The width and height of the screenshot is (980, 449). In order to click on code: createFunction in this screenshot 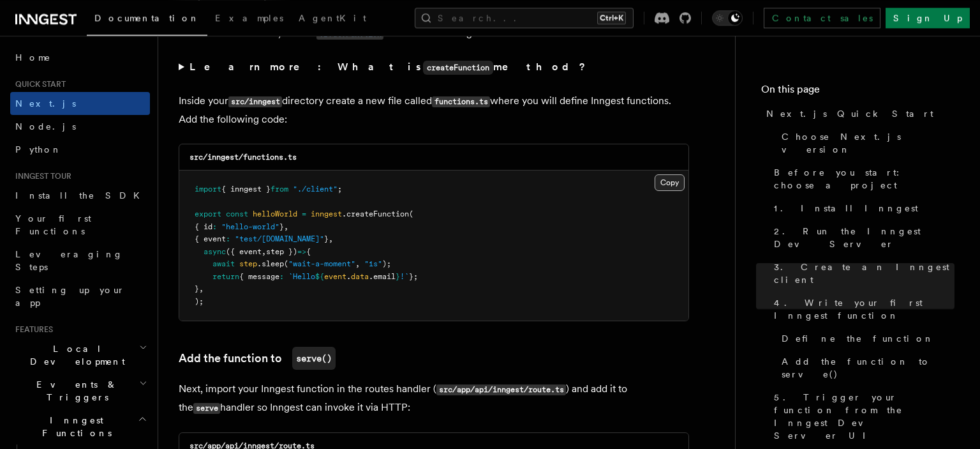, I will do `click(458, 68)`.